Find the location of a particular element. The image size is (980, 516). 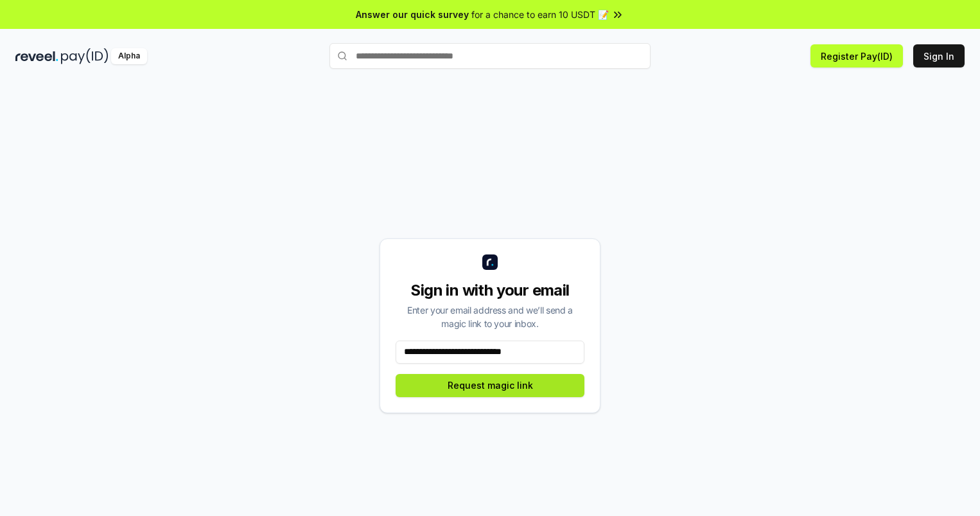

img: reveel_dark is located at coordinates (36, 56).